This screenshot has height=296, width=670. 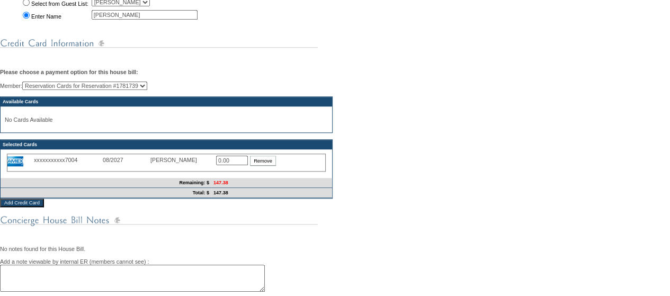 What do you see at coordinates (106, 183) in the screenshot?
I see `td: Remaining: $` at bounding box center [106, 183].